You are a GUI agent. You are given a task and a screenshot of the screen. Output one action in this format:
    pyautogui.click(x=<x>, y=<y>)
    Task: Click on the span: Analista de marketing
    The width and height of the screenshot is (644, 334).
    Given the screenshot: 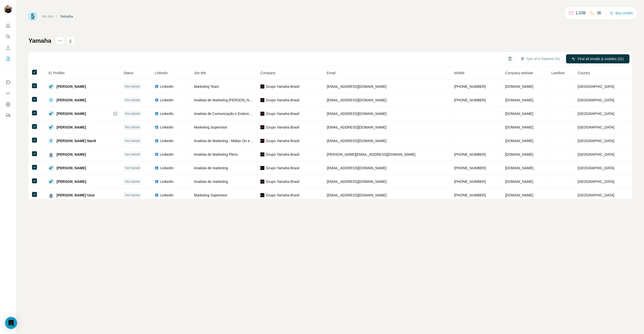 What is the action you would take?
    pyautogui.click(x=211, y=181)
    